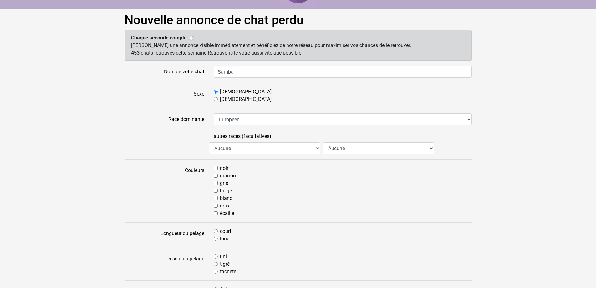 This screenshot has width=596, height=288. I want to click on label: court, so click(226, 231).